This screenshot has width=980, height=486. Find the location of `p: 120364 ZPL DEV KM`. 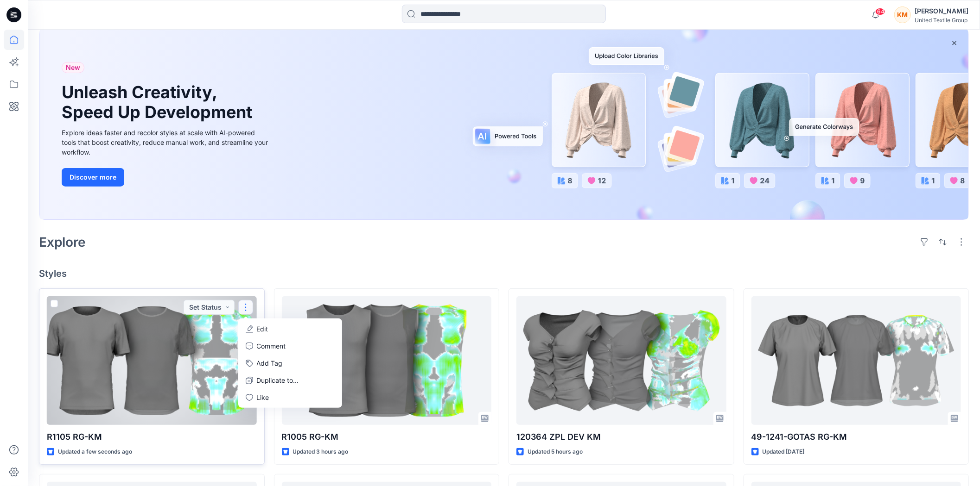

p: 120364 ZPL DEV KM is located at coordinates (621, 437).